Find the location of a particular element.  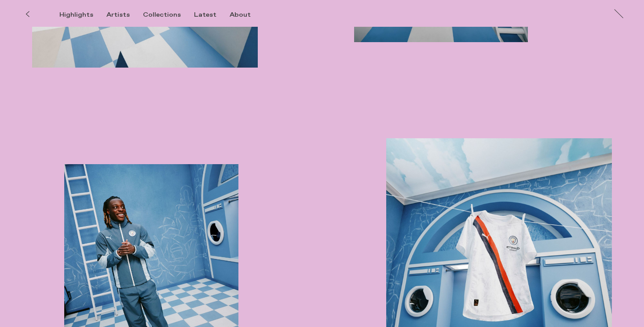

button: Collections is located at coordinates (169, 15).